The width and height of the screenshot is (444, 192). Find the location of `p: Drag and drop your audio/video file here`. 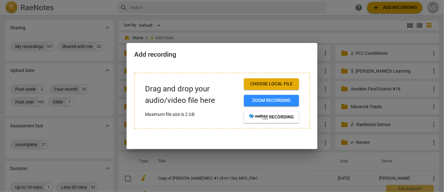

p: Drag and drop your audio/video file here is located at coordinates (192, 95).